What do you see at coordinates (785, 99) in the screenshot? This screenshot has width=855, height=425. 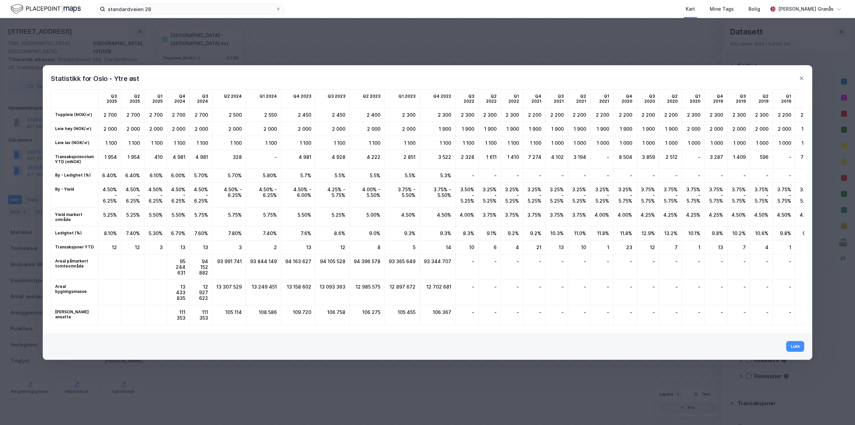 I see `td: Q1 2019` at bounding box center [785, 99].